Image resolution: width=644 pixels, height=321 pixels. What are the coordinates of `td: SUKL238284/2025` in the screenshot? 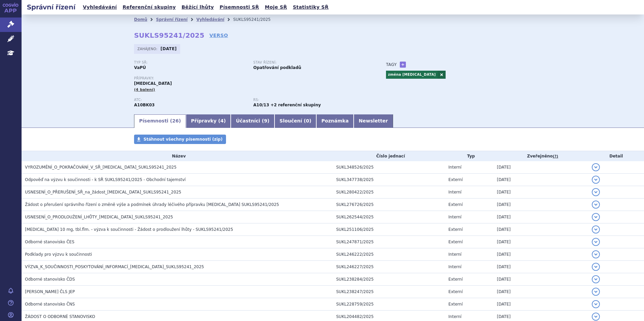 It's located at (389, 279).